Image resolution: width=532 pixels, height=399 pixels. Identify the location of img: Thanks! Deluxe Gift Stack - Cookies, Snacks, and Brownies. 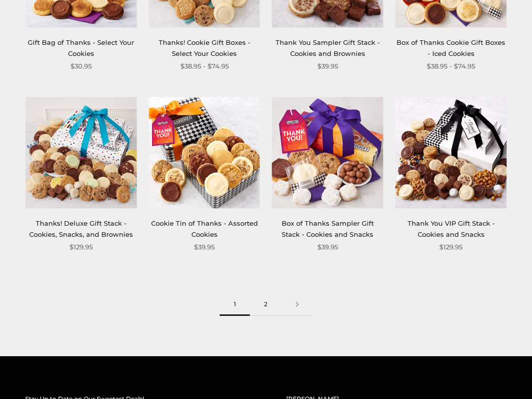
(80, 152).